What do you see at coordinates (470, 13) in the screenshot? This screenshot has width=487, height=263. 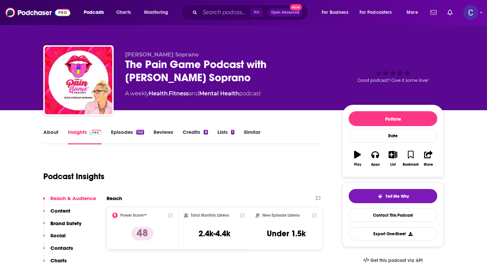 I see `span: Logged in as publicityxxtina` at bounding box center [470, 13].